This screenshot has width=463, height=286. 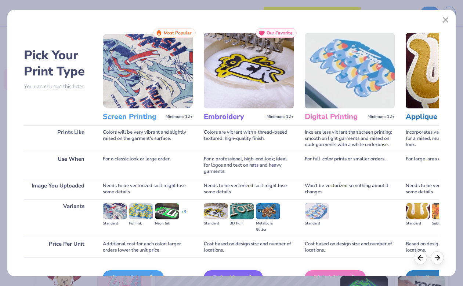 What do you see at coordinates (432, 278) in the screenshot?
I see `div: Applique` at bounding box center [432, 278].